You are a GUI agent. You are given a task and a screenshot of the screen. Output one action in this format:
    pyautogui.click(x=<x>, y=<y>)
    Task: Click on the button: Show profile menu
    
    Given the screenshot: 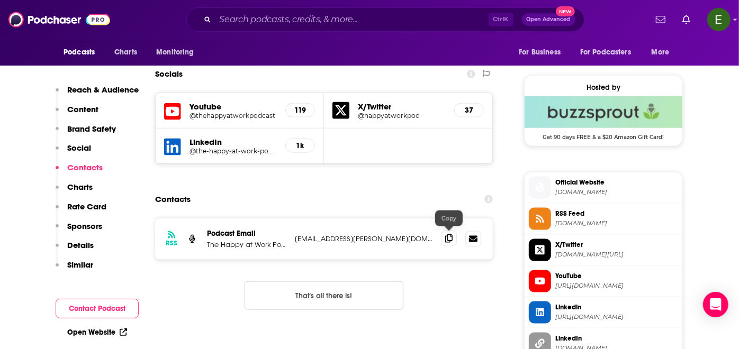 What is the action you would take?
    pyautogui.click(x=719, y=20)
    